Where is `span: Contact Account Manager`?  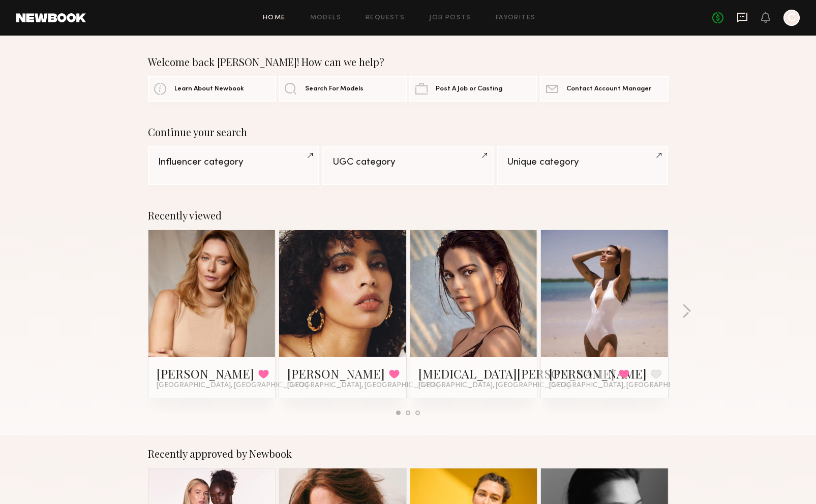
span: Contact Account Manager is located at coordinates (609, 89).